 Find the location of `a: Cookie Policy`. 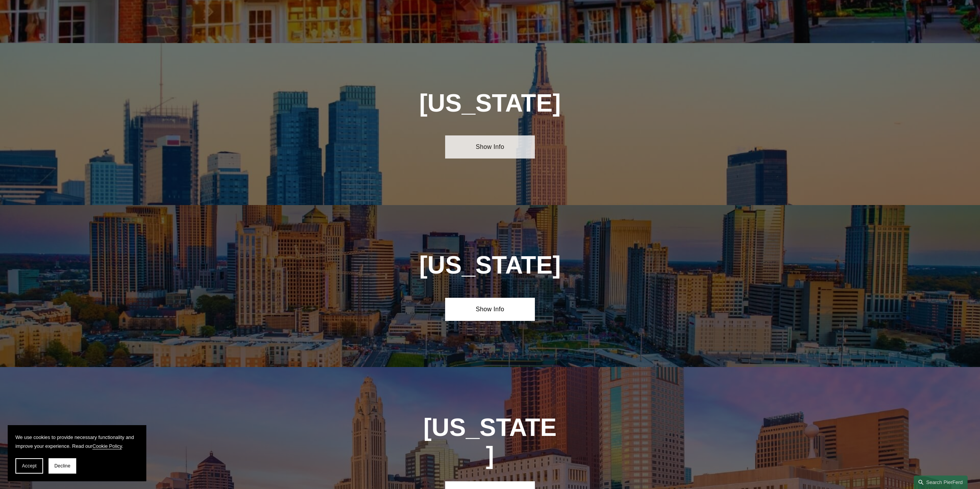

a: Cookie Policy is located at coordinates (107, 446).